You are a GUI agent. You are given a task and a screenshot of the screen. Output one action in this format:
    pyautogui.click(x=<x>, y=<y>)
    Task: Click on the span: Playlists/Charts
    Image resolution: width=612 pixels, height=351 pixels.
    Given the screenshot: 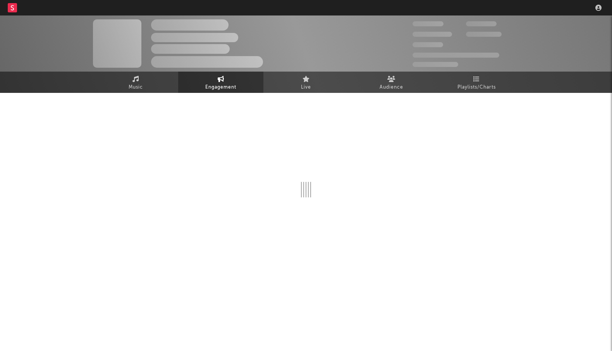 What is the action you would take?
    pyautogui.click(x=476, y=88)
    